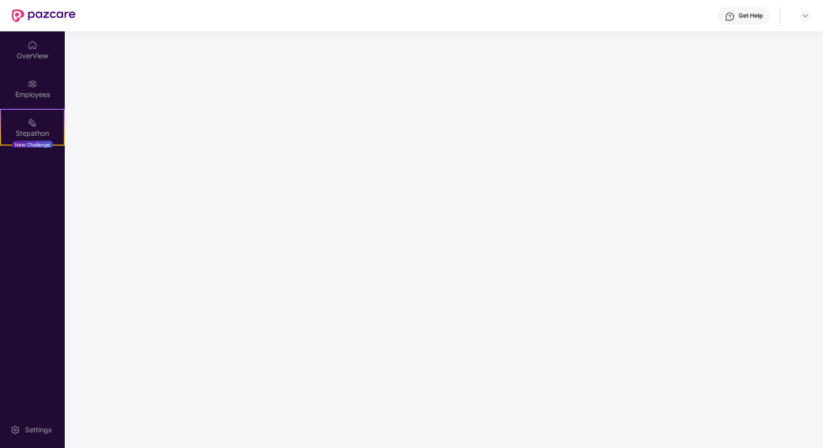  Describe the element at coordinates (32, 133) in the screenshot. I see `div: Stepathon` at that location.